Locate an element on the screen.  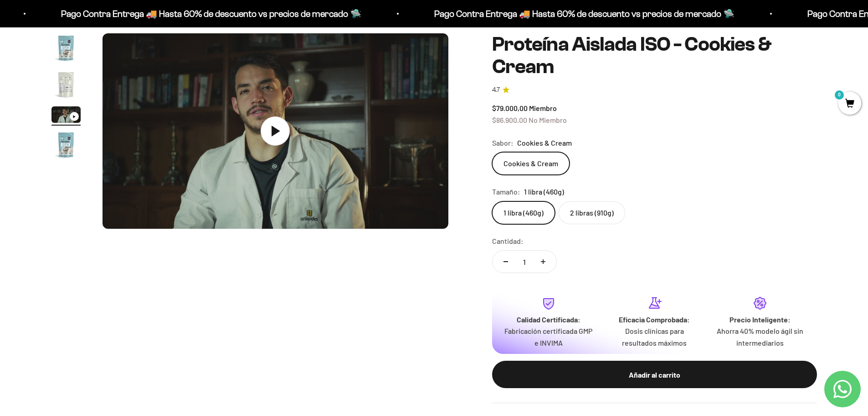
span: 1 libra (460g) is located at coordinates (545, 191).